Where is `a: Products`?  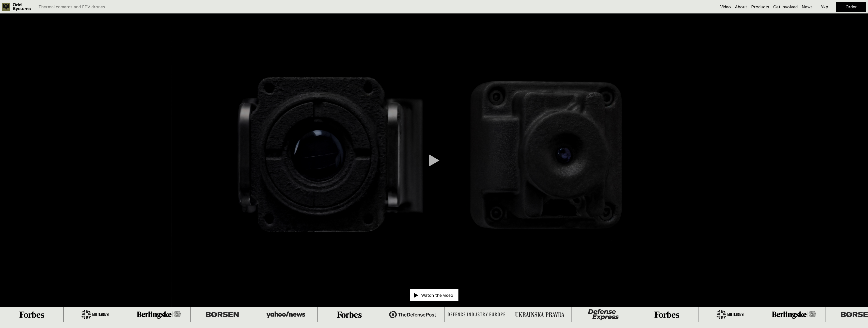
a: Products is located at coordinates (760, 7).